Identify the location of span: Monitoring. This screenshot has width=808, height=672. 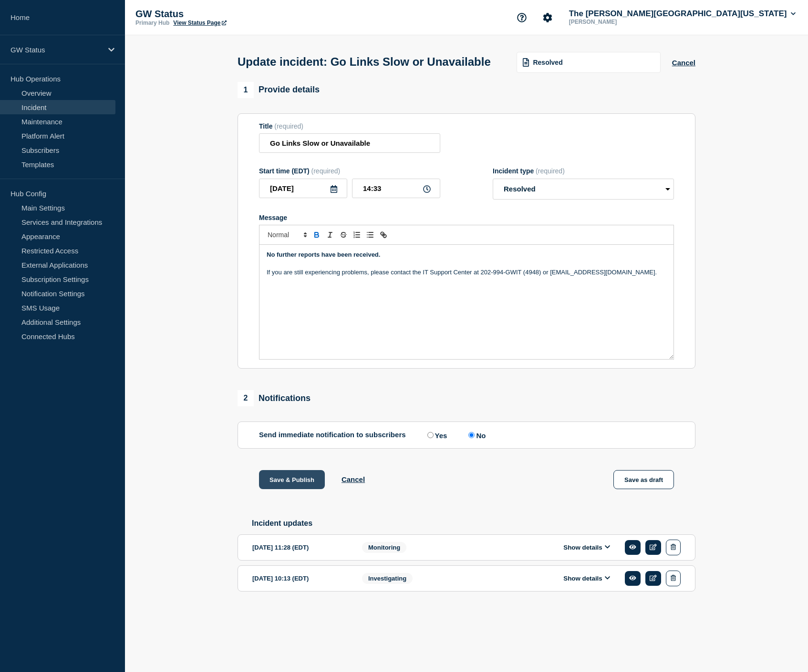
(384, 548).